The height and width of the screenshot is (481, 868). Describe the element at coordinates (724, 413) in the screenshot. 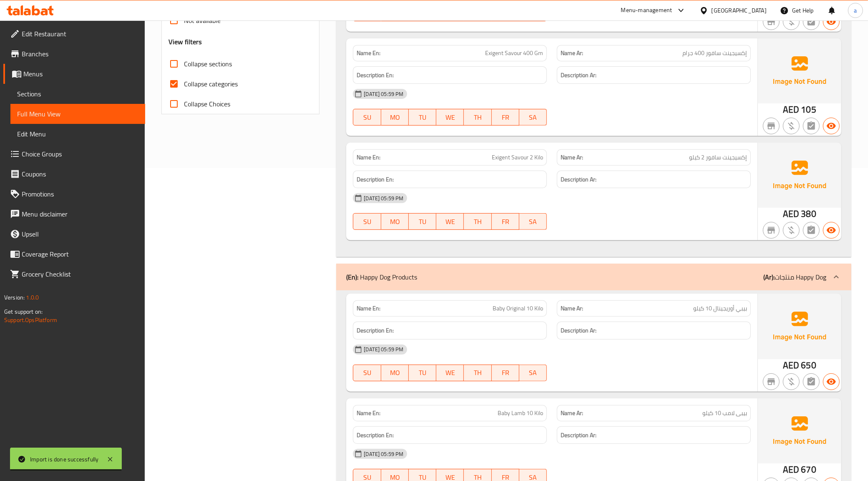

I see `span: بيبى لامب 10 كيلو` at that location.